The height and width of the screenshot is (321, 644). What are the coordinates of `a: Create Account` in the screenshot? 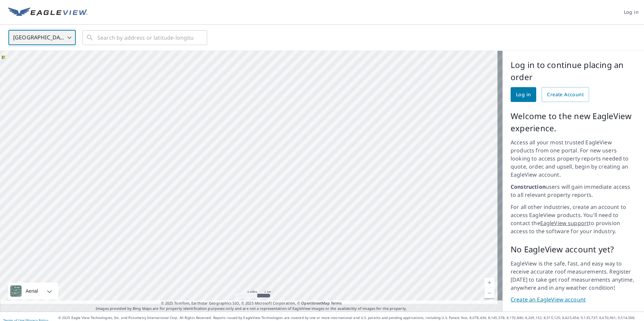 It's located at (565, 95).